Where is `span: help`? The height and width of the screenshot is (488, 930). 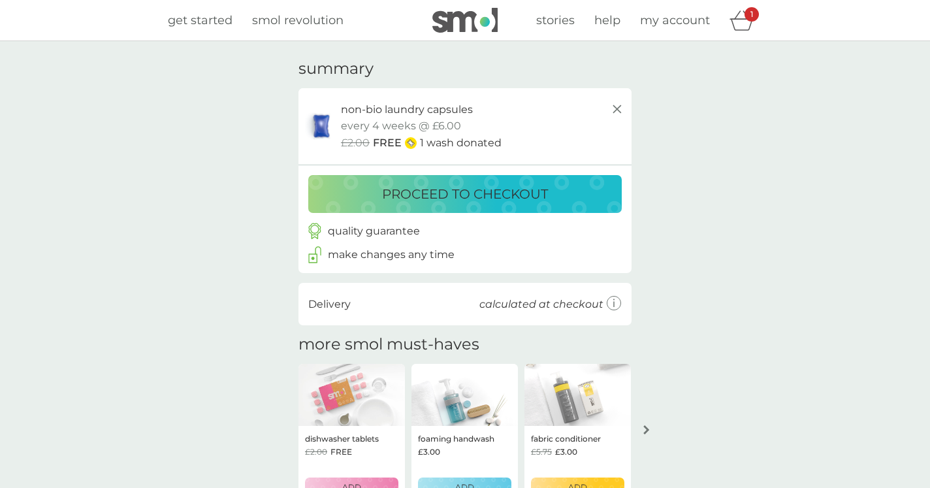
span: help is located at coordinates (607, 20).